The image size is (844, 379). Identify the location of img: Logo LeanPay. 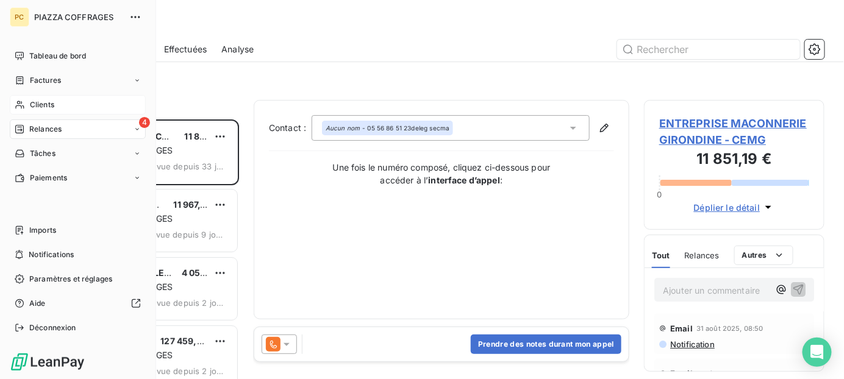
(48, 362).